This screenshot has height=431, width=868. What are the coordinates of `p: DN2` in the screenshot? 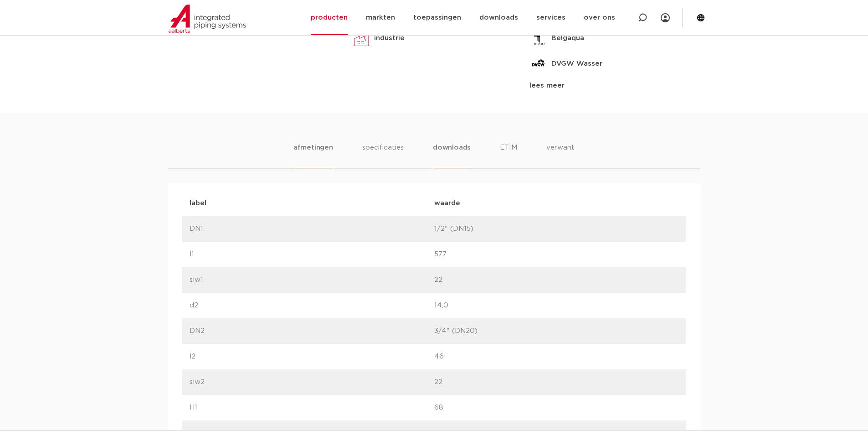 It's located at (312, 331).